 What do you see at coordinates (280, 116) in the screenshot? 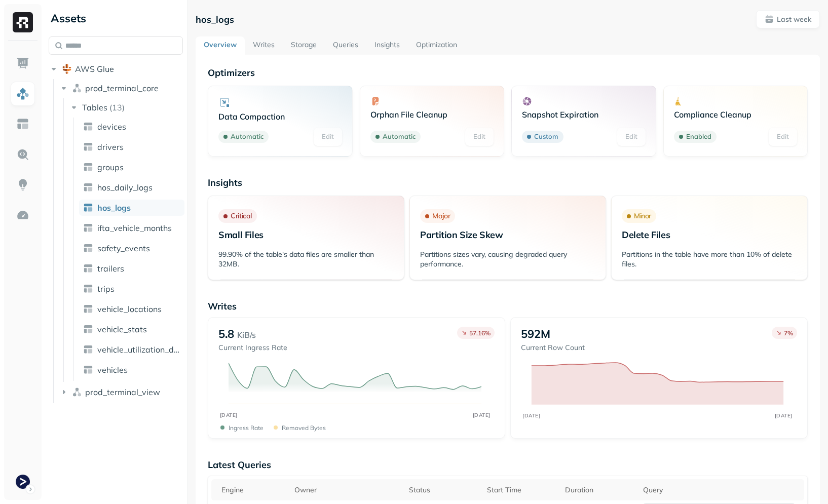
I see `p: Data Compaction` at bounding box center [280, 116].